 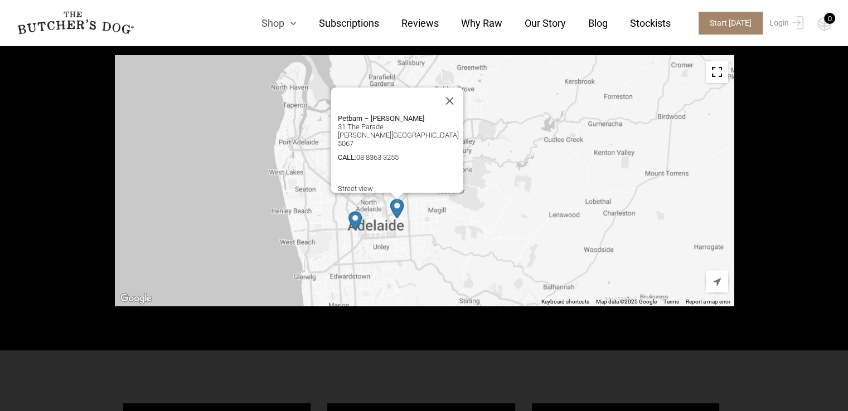 What do you see at coordinates (565, 302) in the screenshot?
I see `button: Keyboard shortcuts` at bounding box center [565, 302].